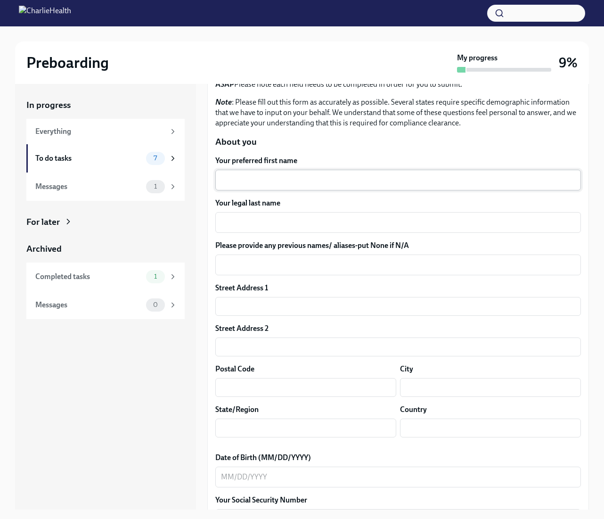 Image resolution: width=604 pixels, height=519 pixels. I want to click on label: City, so click(406, 369).